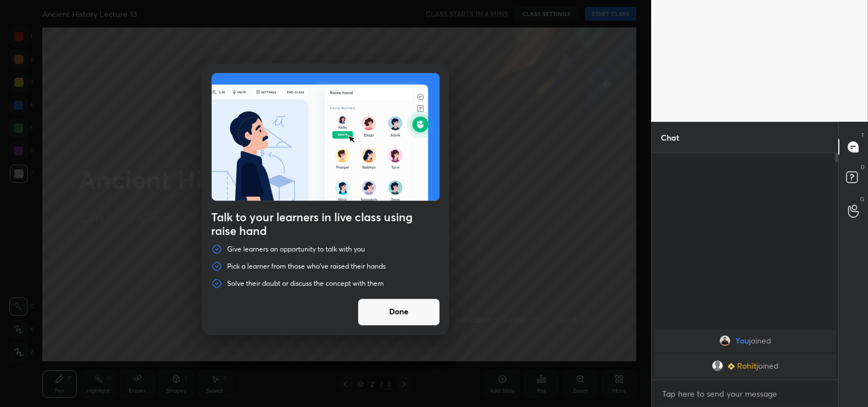 The height and width of the screenshot is (407, 868). I want to click on span: You, so click(742, 341).